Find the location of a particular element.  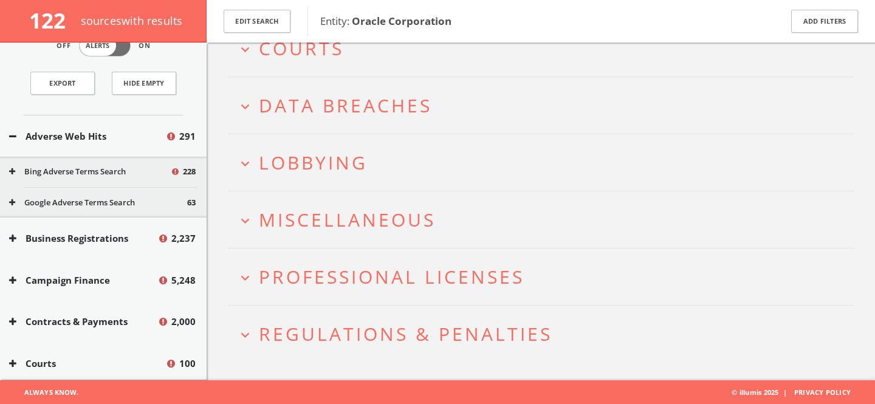

span: Off is located at coordinates (64, 46).